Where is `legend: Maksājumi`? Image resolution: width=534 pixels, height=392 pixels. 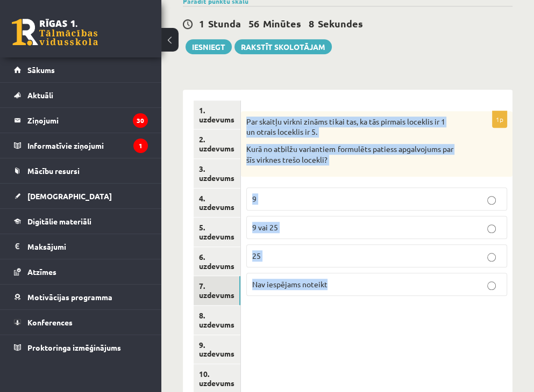
legend: Maksājumi is located at coordinates (88, 246).